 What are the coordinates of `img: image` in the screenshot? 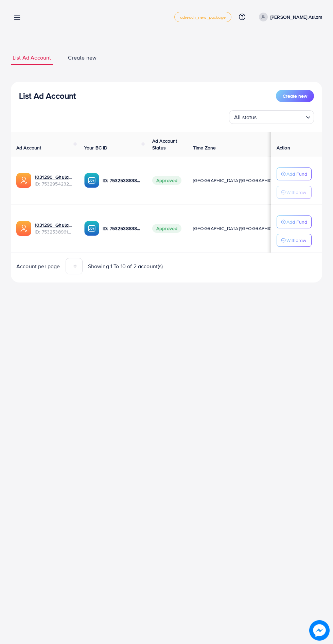 It's located at (319, 630).